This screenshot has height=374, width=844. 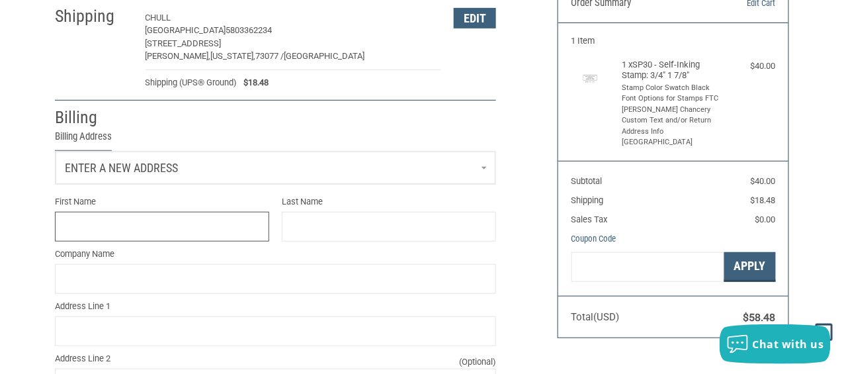 I want to click on span: $0.00, so click(x=766, y=219).